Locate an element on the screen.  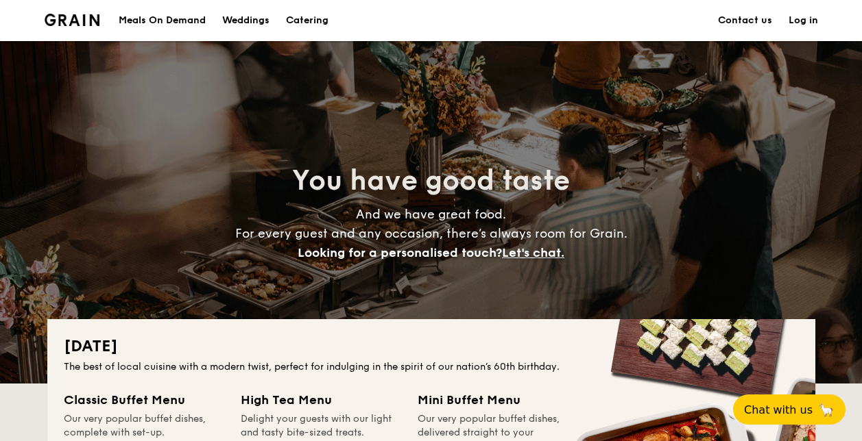
div: Classic Buffet Menu is located at coordinates (144, 400).